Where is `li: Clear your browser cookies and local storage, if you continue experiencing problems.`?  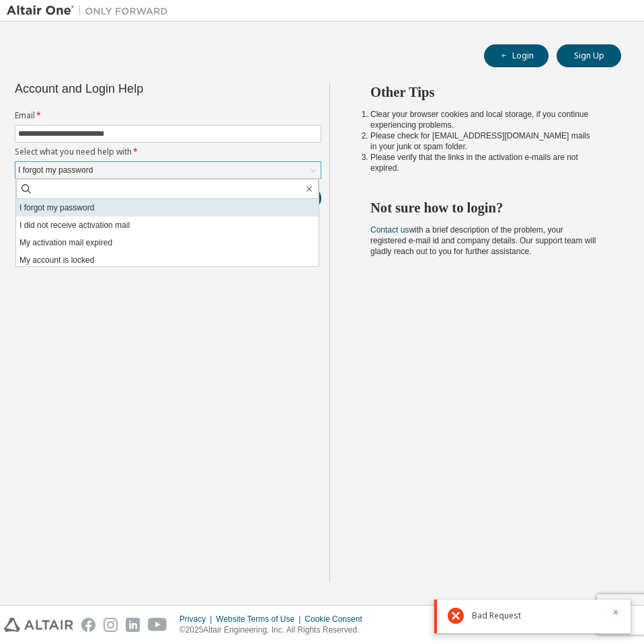
li: Clear your browser cookies and local storage, if you continue experiencing problems. is located at coordinates (483, 119).